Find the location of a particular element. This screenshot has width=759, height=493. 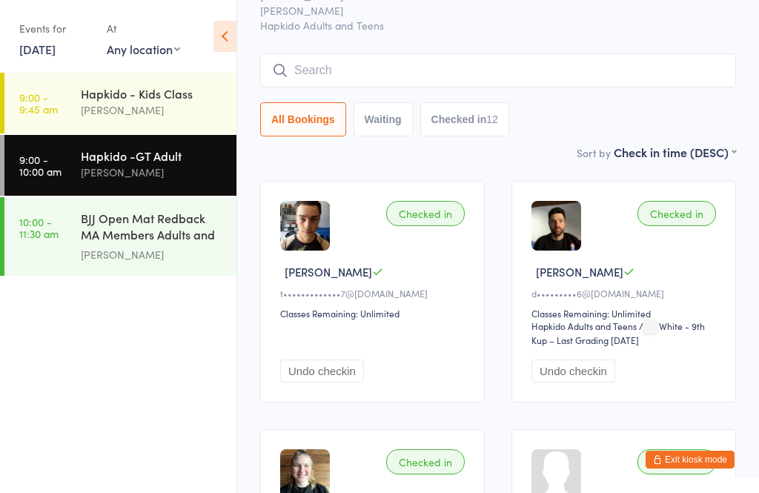

div: Hapkido Adults and Teens is located at coordinates (584, 325).